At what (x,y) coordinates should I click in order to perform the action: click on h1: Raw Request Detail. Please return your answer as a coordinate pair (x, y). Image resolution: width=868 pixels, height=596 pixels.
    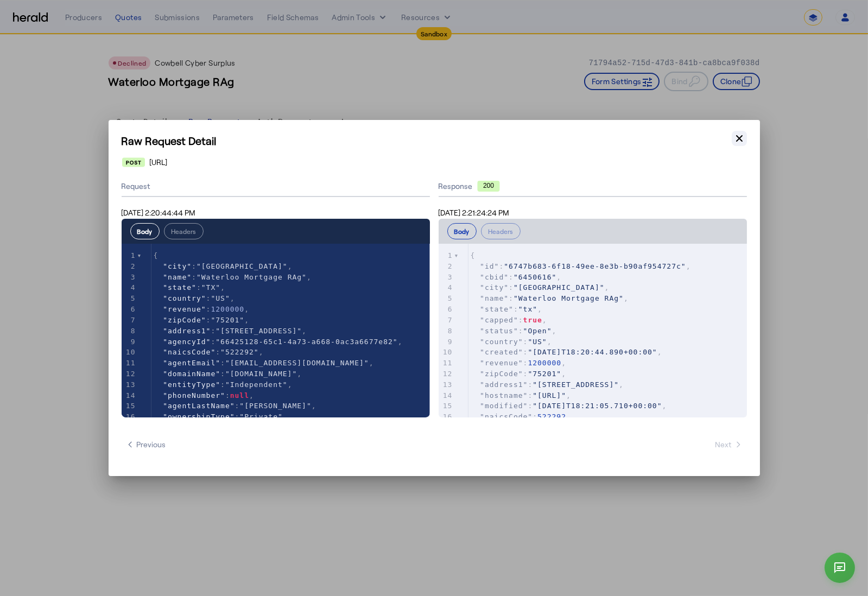
    Looking at the image, I should click on (434, 140).